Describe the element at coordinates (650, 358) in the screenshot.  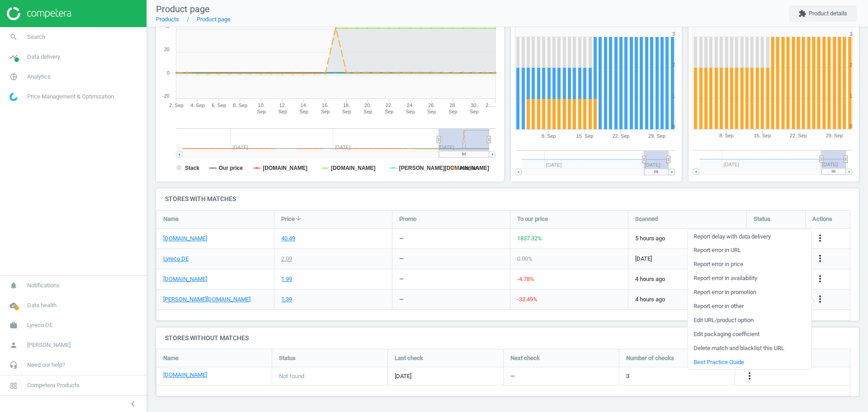
I see `span: Number of checks` at that location.